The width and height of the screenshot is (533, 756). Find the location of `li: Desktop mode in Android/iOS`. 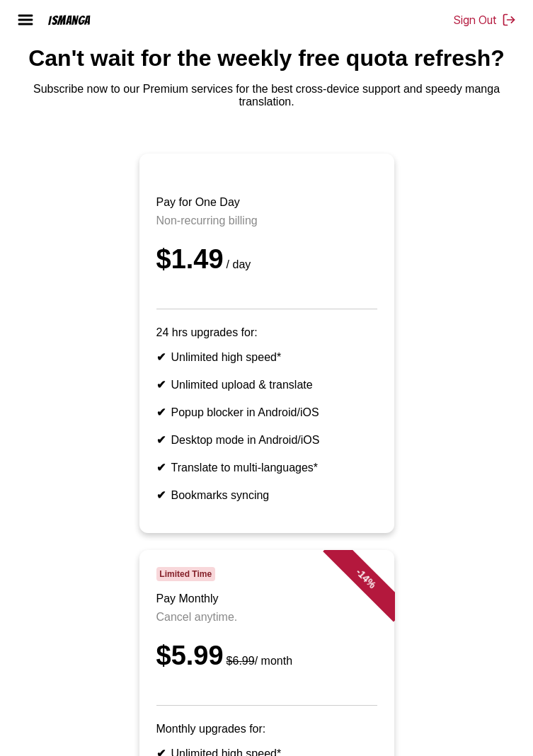

li: Desktop mode in Android/iOS is located at coordinates (267, 440).